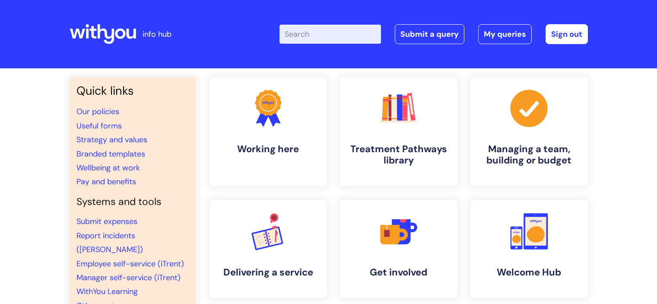  What do you see at coordinates (399, 155) in the screenshot?
I see `h4: Treatment Pathways library` at bounding box center [399, 155].